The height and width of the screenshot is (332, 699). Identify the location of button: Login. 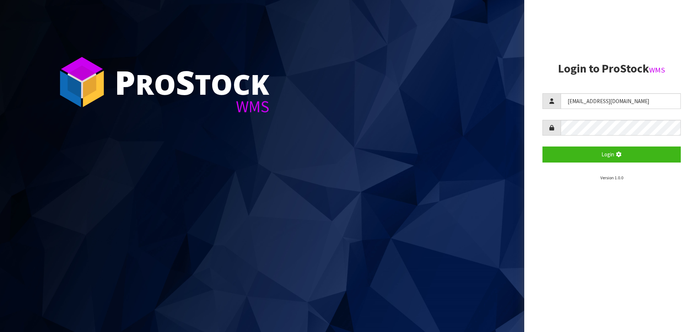
(612, 154).